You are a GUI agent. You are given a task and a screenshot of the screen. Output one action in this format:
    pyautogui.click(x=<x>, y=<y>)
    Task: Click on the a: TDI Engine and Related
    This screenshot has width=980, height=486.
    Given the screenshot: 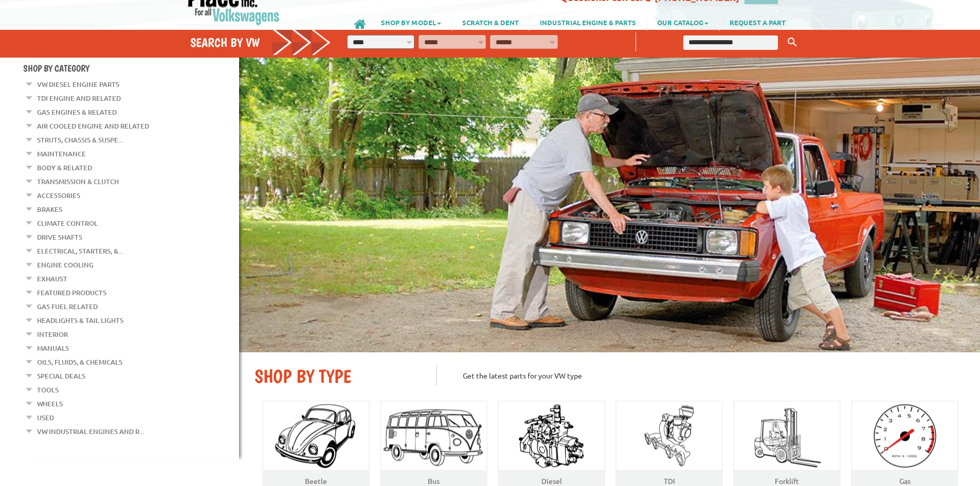 What is the action you would take?
    pyautogui.click(x=79, y=98)
    